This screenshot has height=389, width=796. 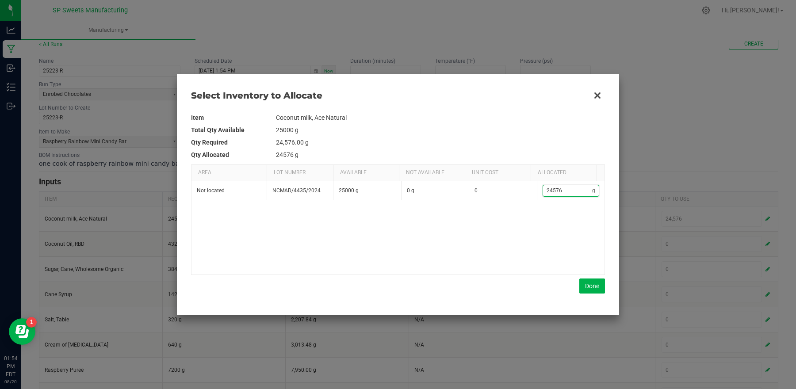 I want to click on span: Lot Number, so click(x=290, y=173).